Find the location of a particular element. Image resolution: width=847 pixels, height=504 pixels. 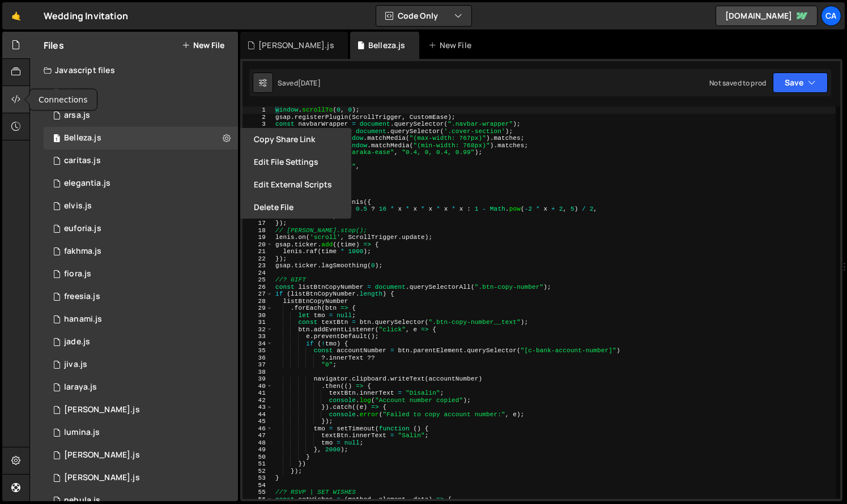

div: Wedding Invitation is located at coordinates (85, 16).